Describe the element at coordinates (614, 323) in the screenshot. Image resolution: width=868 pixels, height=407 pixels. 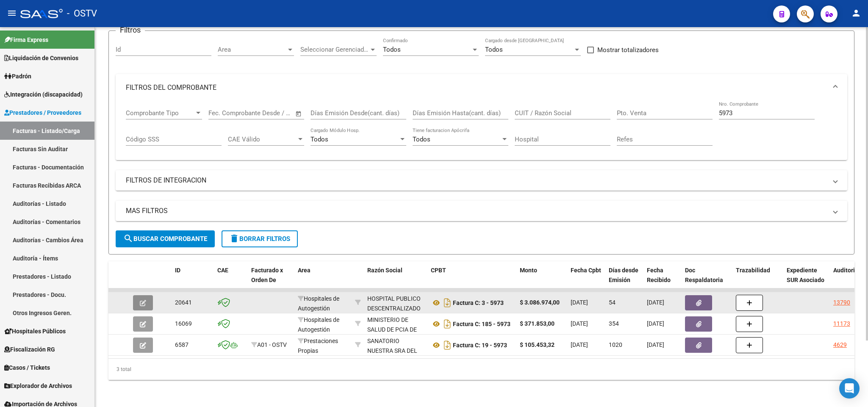
I see `span: 354` at that location.